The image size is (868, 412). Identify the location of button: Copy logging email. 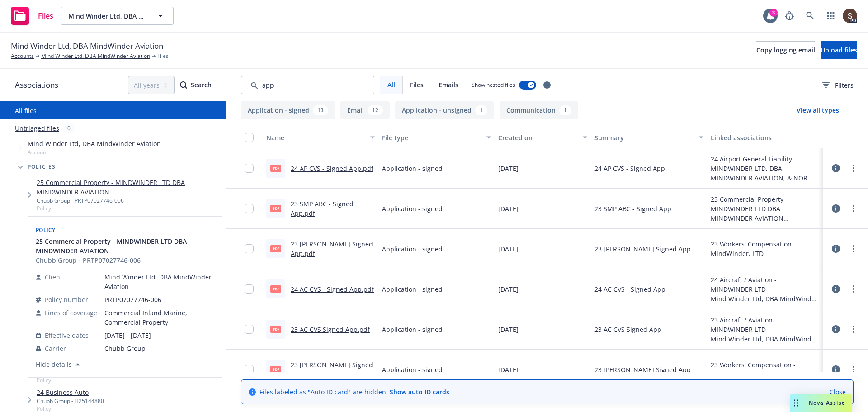
(786, 50).